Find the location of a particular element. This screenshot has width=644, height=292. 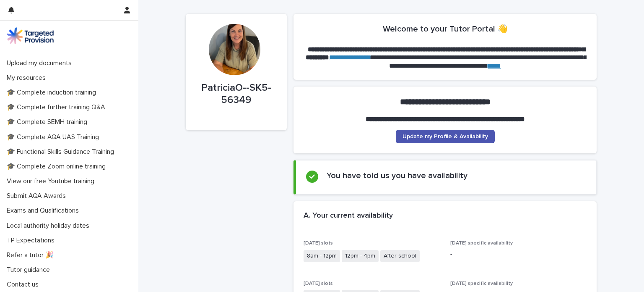

span: 8am - 12pm is located at coordinates (322, 256).